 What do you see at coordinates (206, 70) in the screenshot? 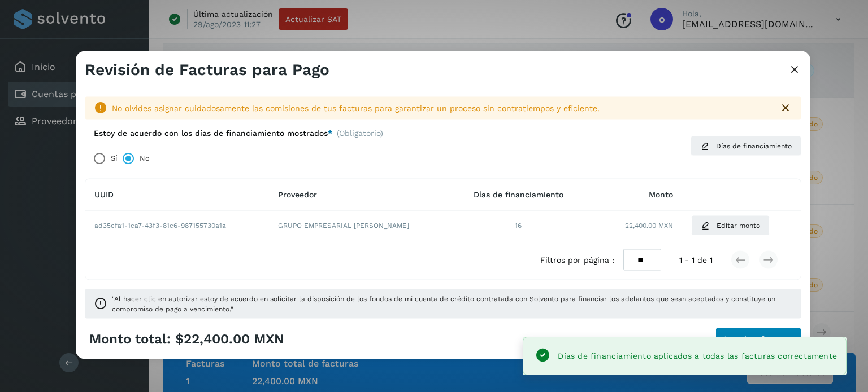
I see `h3: Revisión de Facturas para Pago` at bounding box center [206, 70].